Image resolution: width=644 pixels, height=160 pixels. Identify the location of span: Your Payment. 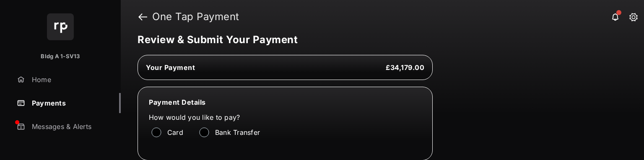
(170, 67).